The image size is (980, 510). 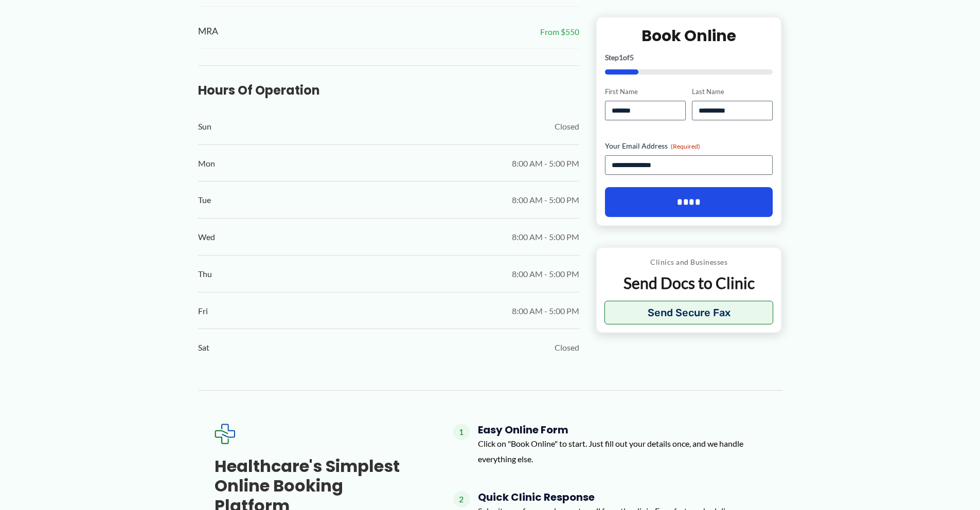 I want to click on p: Click on "Book Online" to start. Just fill out your details once, and we handle everything else., so click(x=622, y=450).